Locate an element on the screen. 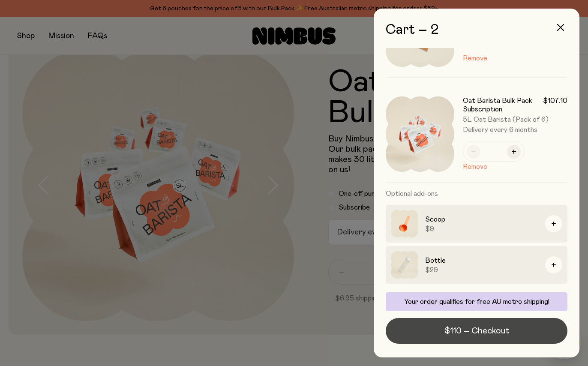 This screenshot has height=366, width=588. span: Delivery every 6 months is located at coordinates (515, 130).